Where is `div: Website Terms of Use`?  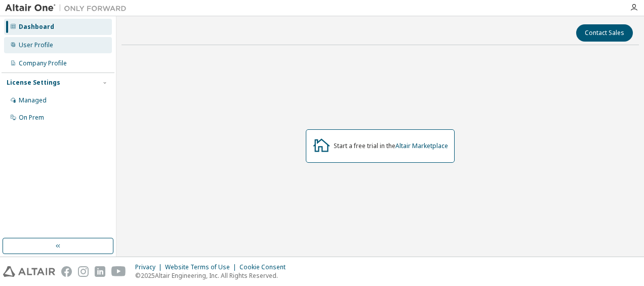
div: Website Terms of Use is located at coordinates (202, 267).